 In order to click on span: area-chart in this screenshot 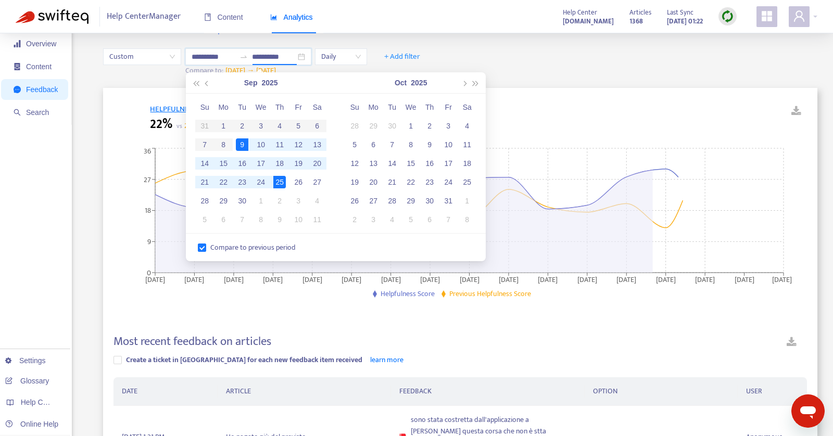, I will do `click(274, 17)`.